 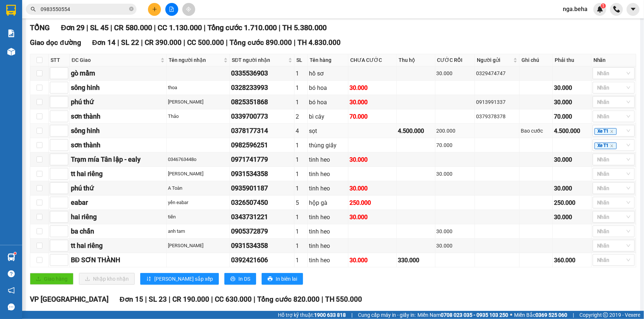 I want to click on span: Tổng cước 1.710.000, so click(x=242, y=28).